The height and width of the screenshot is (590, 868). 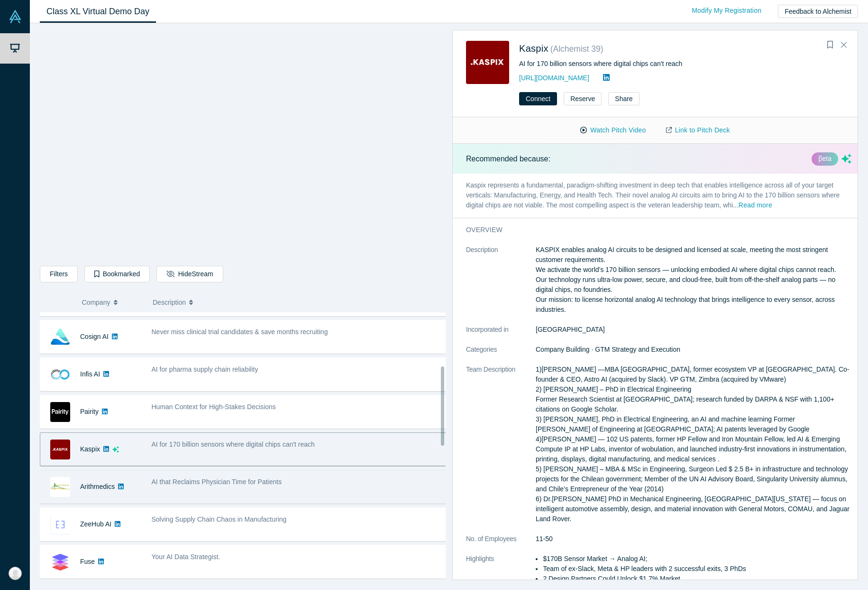 I want to click on a: Cosign AI, so click(x=94, y=336).